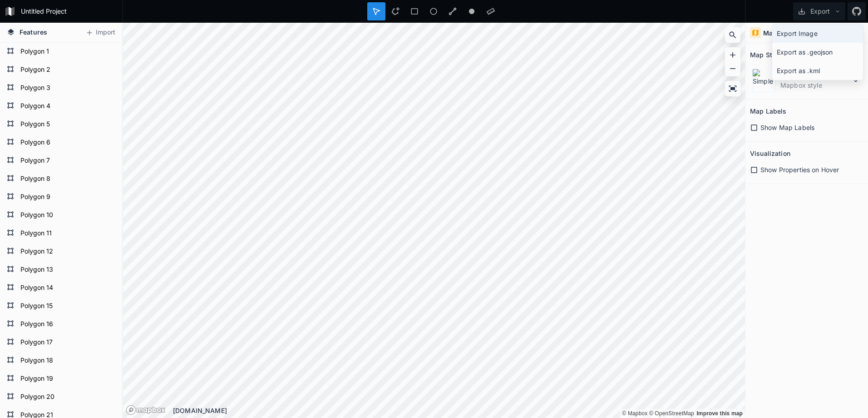 The height and width of the screenshot is (418, 868). What do you see at coordinates (770, 153) in the screenshot?
I see `h2: Visualization` at bounding box center [770, 153].